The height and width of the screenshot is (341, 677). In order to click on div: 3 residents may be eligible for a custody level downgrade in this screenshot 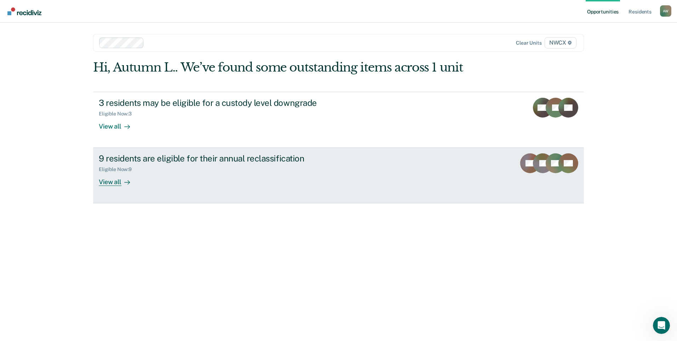, I will do `click(223, 103)`.